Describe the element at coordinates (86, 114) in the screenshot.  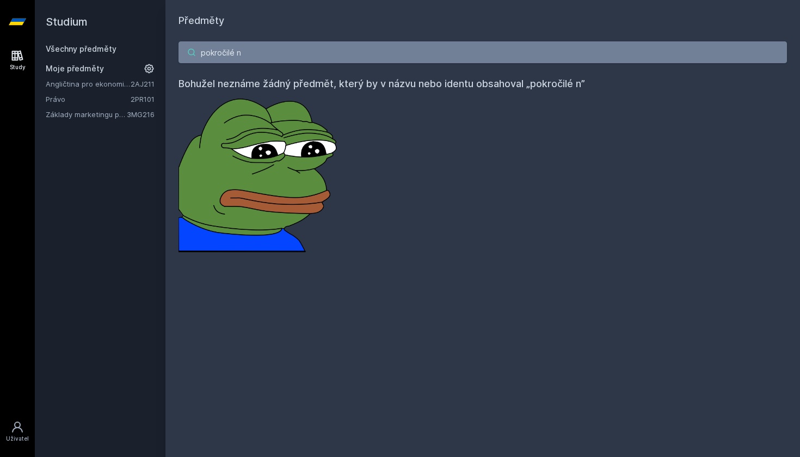
I see `a: Základy marketingu pro informatiky a statistiky` at that location.